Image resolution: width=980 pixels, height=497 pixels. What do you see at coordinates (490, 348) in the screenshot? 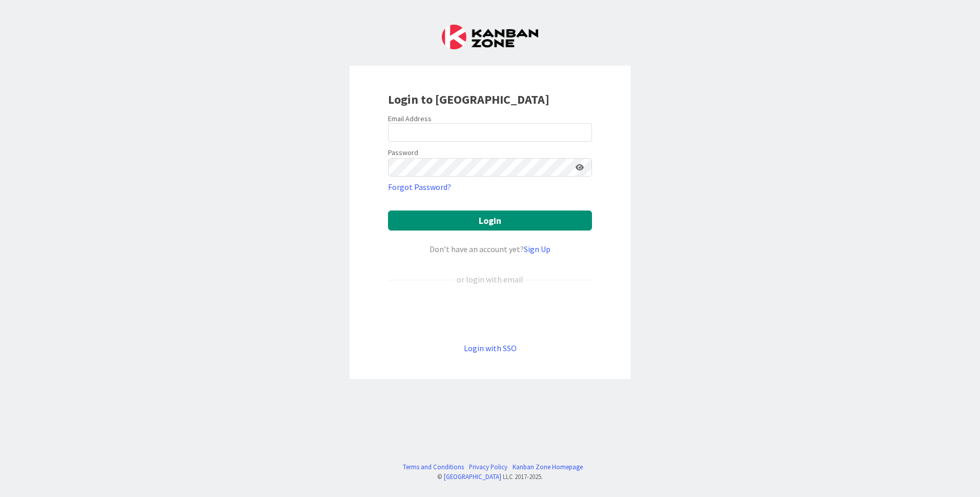
I see `a: Login with SSO` at bounding box center [490, 348].